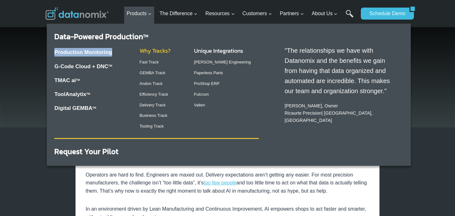  Describe the element at coordinates (77, 14) in the screenshot. I see `img: Datanomix` at that location.